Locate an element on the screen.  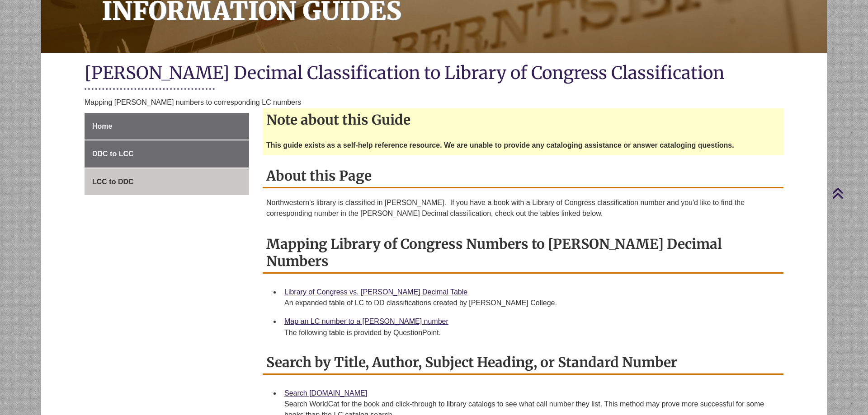
a: Back to Top is located at coordinates (848, 193).